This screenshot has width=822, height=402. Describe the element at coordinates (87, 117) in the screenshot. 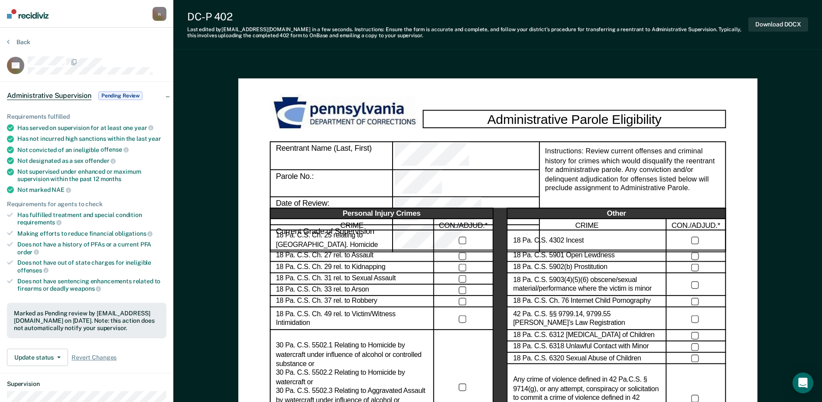

I see `div: Requirements fulfilled` at that location.